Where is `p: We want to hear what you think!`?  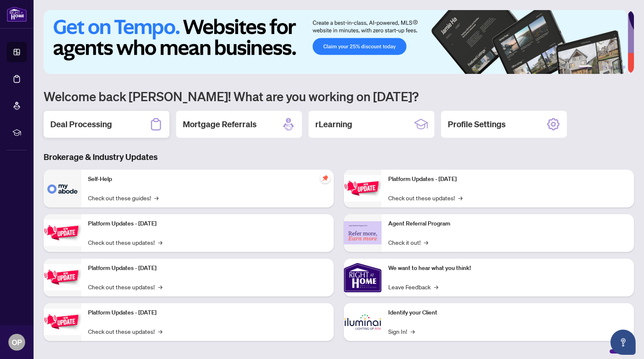
p: We want to hear what you think! is located at coordinates (508, 268).